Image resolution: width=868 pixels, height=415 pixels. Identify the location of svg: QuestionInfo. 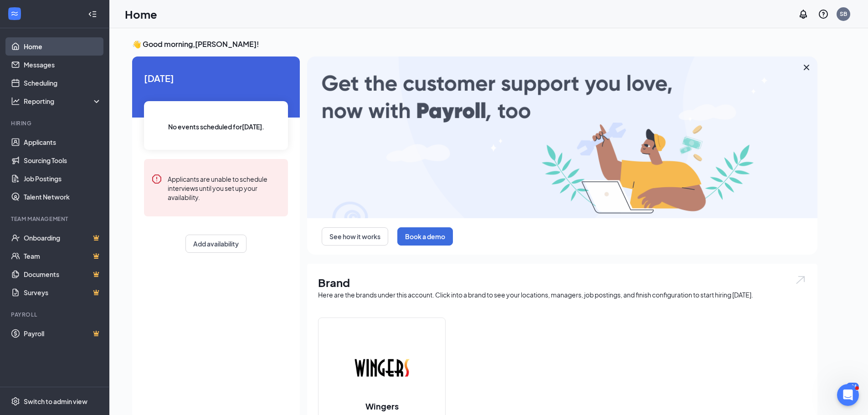
(823, 14).